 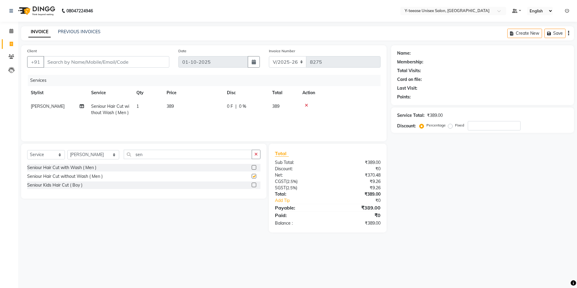 What do you see at coordinates (284, 93) in the screenshot?
I see `th: Total` at bounding box center [284, 93].